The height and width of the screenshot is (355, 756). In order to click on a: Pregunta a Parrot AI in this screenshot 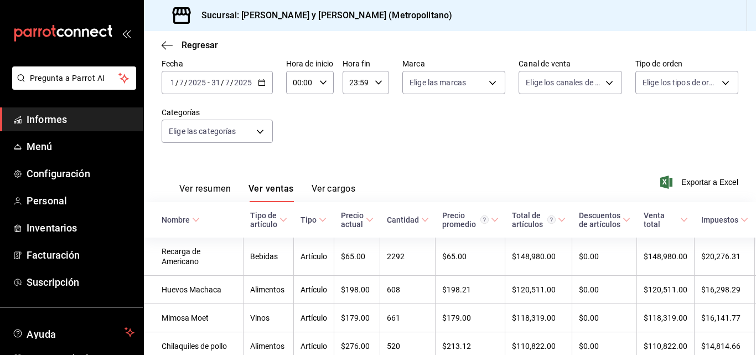, I will do `click(72, 86)`.